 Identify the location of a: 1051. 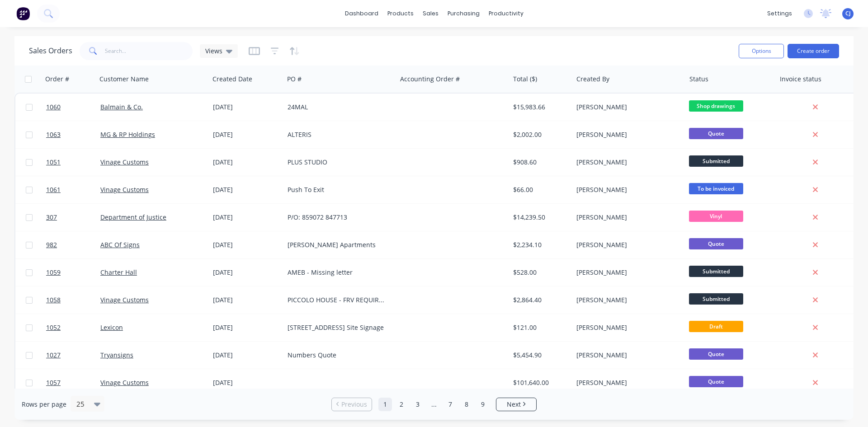
(74, 162).